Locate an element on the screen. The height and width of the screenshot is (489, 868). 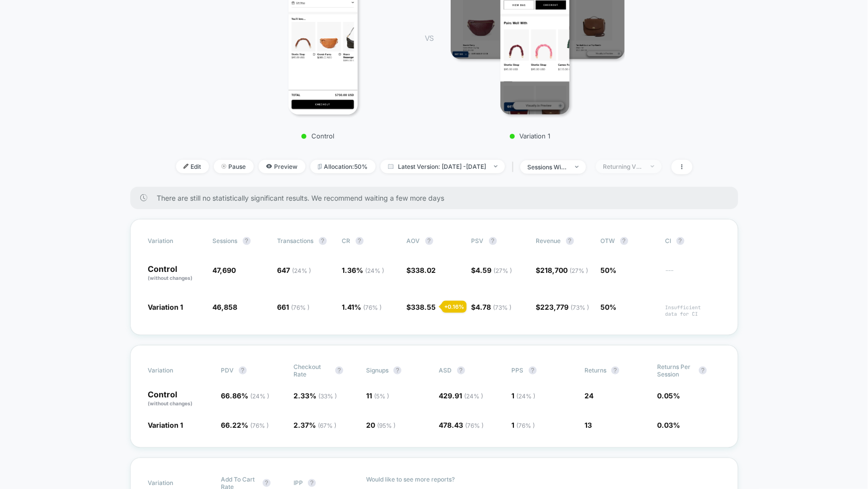
span: ( 5 % ) is located at coordinates (382, 396).